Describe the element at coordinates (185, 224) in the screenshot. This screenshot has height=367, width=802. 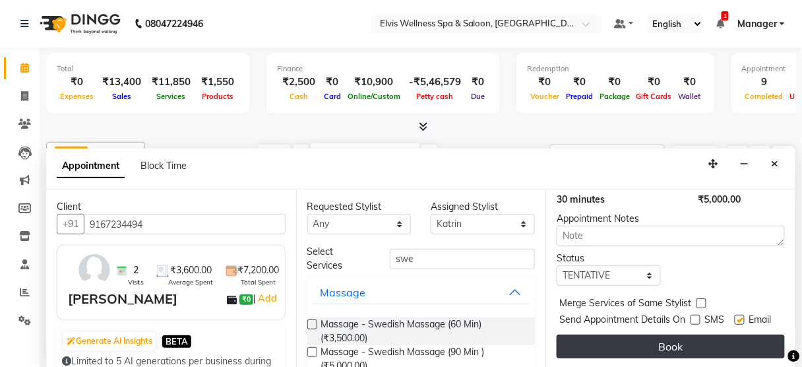
I see `input: Search by Name/Mobile/Email/Code` at that location.